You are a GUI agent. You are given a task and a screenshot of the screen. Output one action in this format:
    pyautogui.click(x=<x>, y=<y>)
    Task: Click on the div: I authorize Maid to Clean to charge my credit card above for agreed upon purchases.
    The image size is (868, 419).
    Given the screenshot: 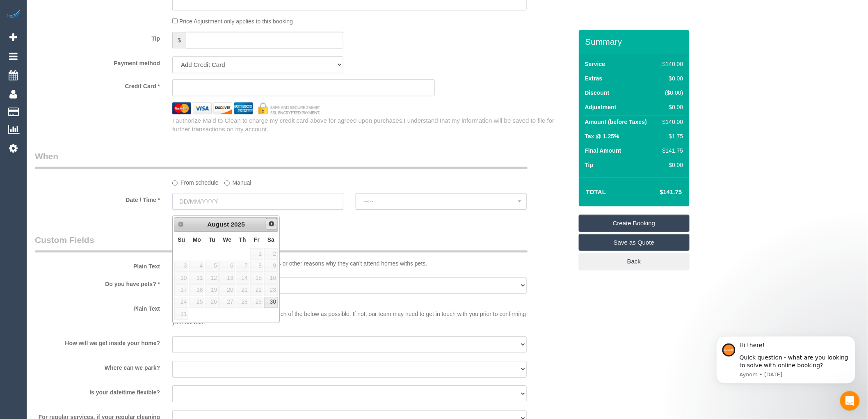 What is the action you would take?
    pyautogui.click(x=372, y=125)
    